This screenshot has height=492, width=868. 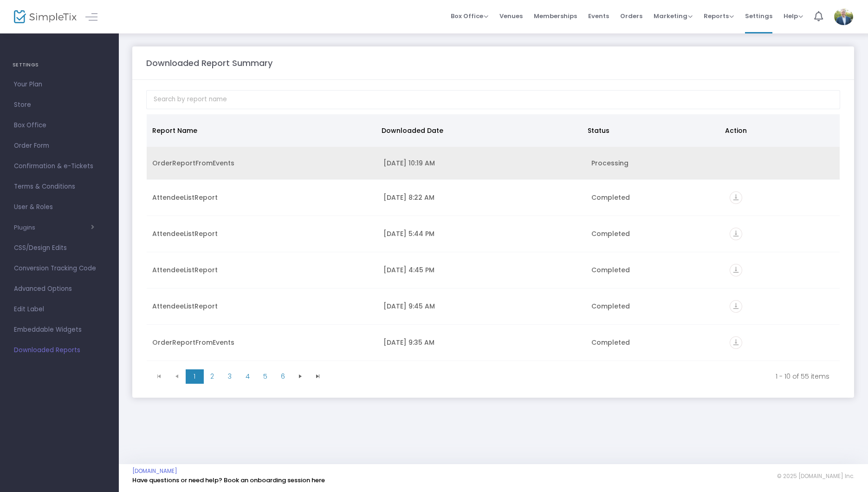 What do you see at coordinates (673, 16) in the screenshot?
I see `span: Marketing` at bounding box center [673, 16].